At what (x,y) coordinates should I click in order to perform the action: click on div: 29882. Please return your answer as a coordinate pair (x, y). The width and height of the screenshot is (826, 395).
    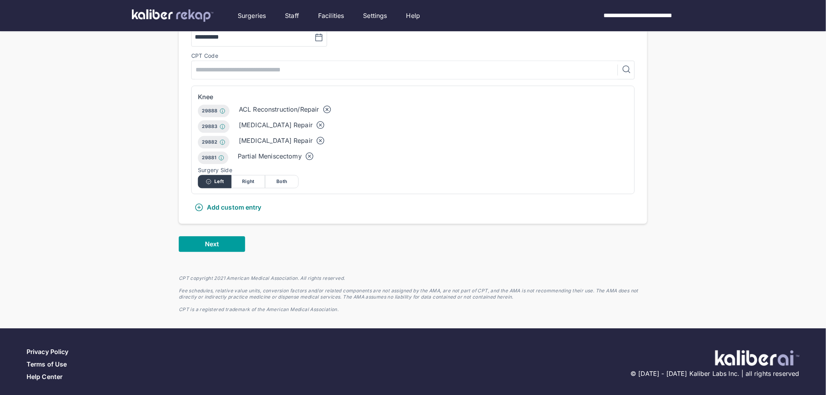
    Looking at the image, I should click on (214, 142).